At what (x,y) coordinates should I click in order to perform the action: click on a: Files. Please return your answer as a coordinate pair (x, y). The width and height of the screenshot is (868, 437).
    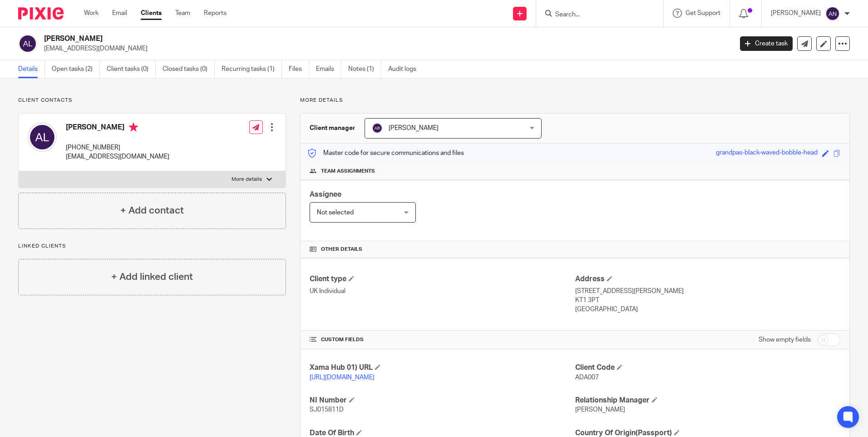
    Looking at the image, I should click on (299, 69).